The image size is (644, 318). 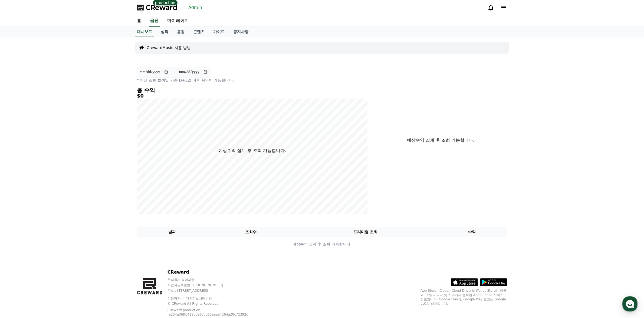 What do you see at coordinates (215, 304) in the screenshot?
I see `p: © CReward All Rights Reserved.` at bounding box center [215, 304].